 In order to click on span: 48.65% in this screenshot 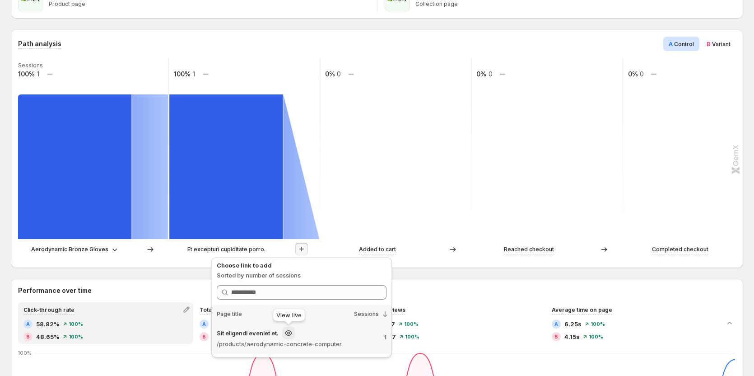, I will do `click(48, 336)`.